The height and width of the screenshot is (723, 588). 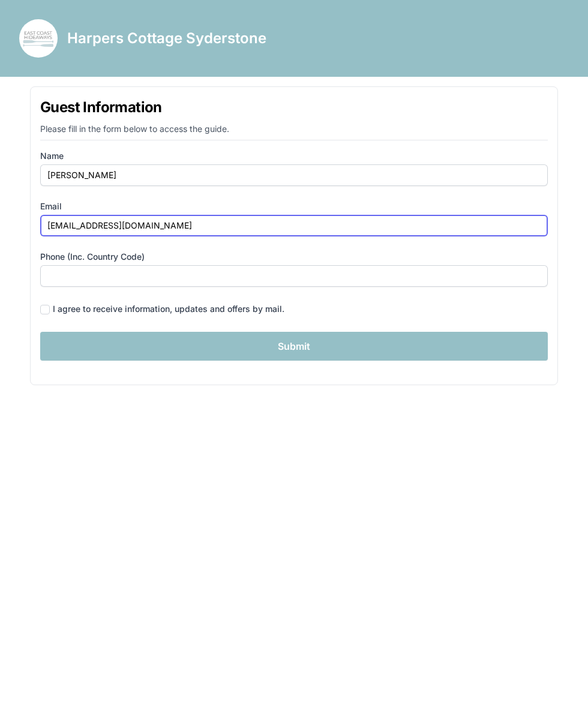 What do you see at coordinates (294, 107) in the screenshot?
I see `h1: Guest Information` at bounding box center [294, 107].